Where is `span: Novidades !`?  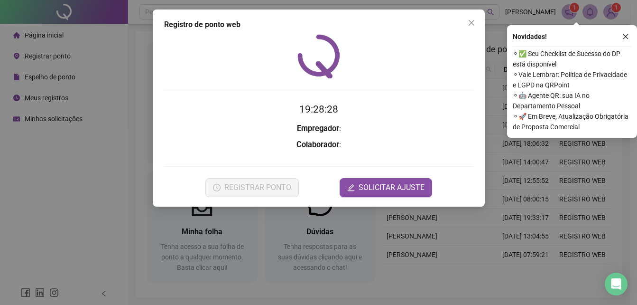
span: Novidades ! is located at coordinates (530, 37).